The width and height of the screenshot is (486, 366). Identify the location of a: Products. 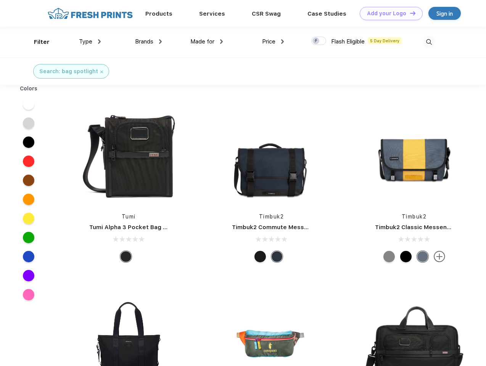
(159, 14).